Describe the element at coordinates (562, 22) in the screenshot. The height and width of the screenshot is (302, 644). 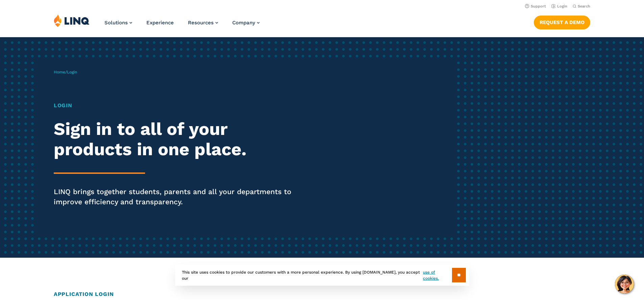
I see `nav: Button Navigation` at that location.